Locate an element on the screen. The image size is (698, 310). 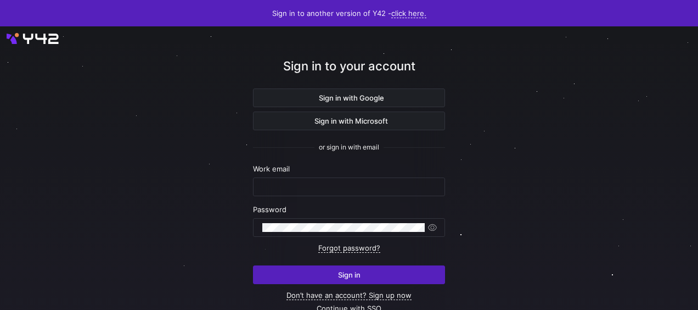
a: Don’t have an account? Sign up now is located at coordinates (349, 295).